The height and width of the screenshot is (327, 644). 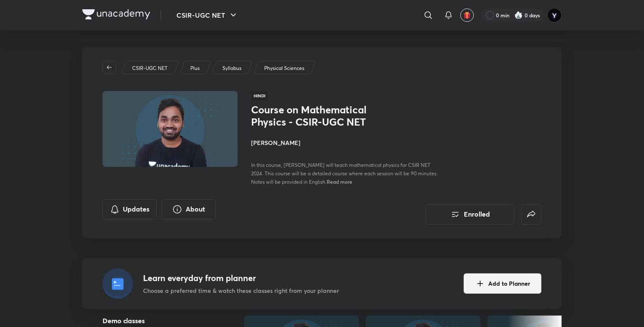 I want to click on button: Enrolled, so click(x=470, y=214).